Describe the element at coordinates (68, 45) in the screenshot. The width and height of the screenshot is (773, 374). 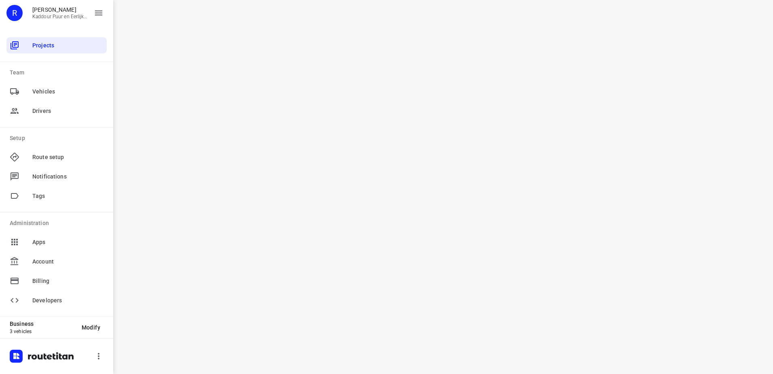
I see `span: Projects` at that location.